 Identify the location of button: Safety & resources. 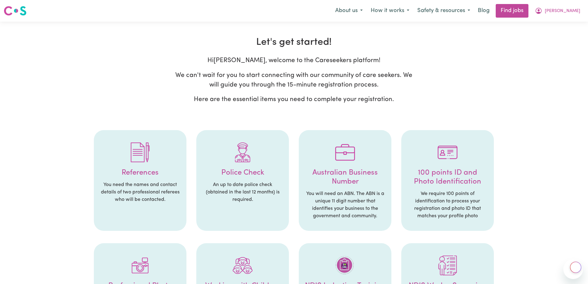
(444, 11).